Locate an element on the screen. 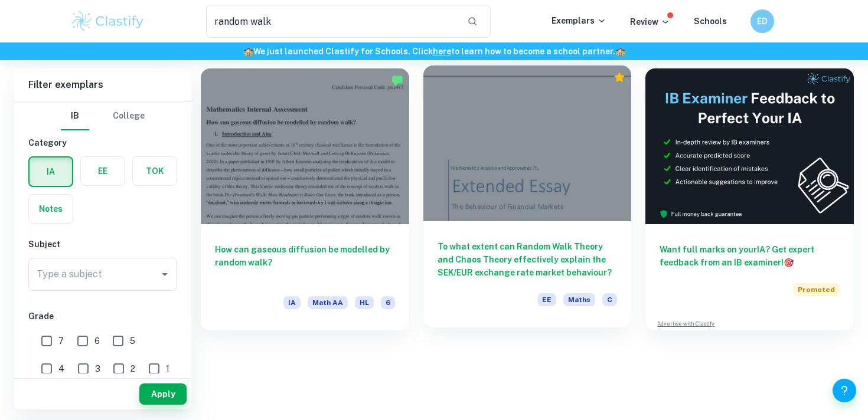 Image resolution: width=868 pixels, height=420 pixels. h6: We just launched Clastify for Schools. Click to learn how to become a school partner. is located at coordinates (434, 52).